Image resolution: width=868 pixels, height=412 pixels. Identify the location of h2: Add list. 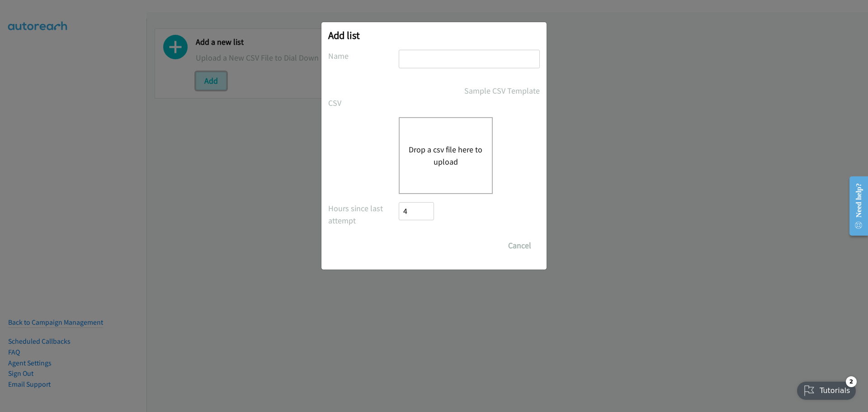
(434, 35).